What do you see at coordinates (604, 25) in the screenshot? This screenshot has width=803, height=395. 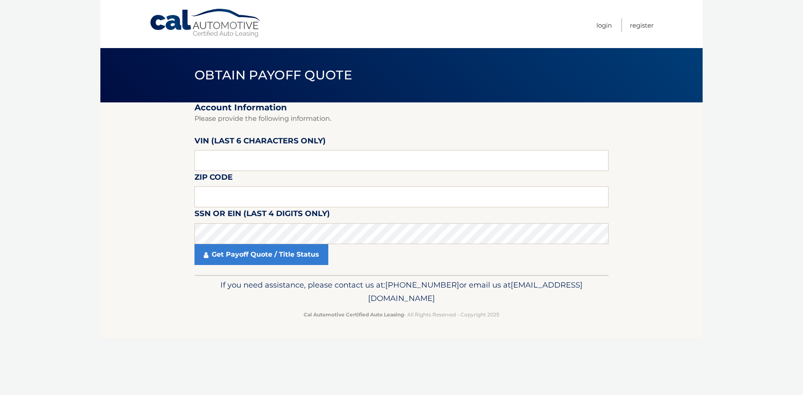 I see `a: Login` at bounding box center [604, 25].